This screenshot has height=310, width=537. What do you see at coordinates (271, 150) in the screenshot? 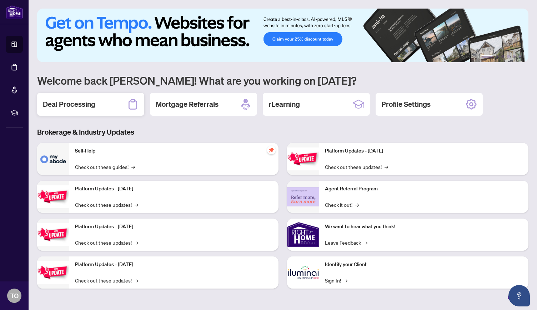
I see `span: pushpin` at bounding box center [271, 150].